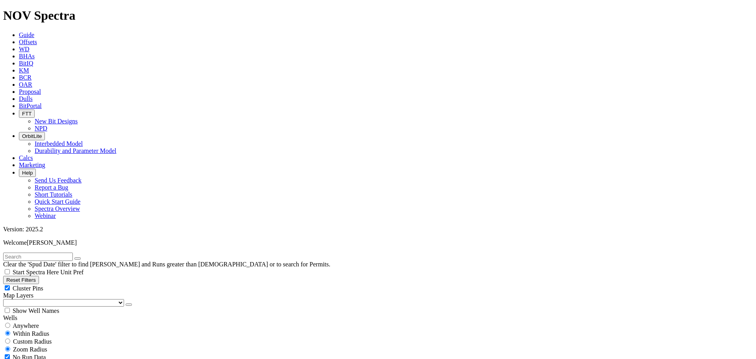 This screenshot has width=756, height=359. Describe the element at coordinates (26, 35) in the screenshot. I see `span: Guide` at that location.